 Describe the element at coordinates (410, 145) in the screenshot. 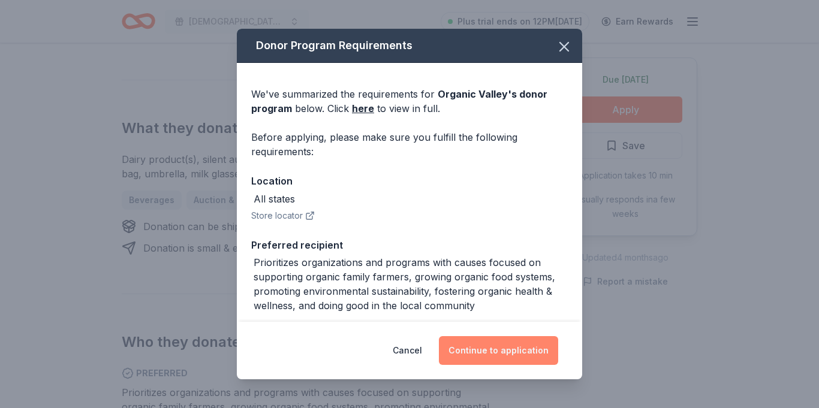

I see `div: Before applying, please make sure you fulfill the following requirements:` at that location.